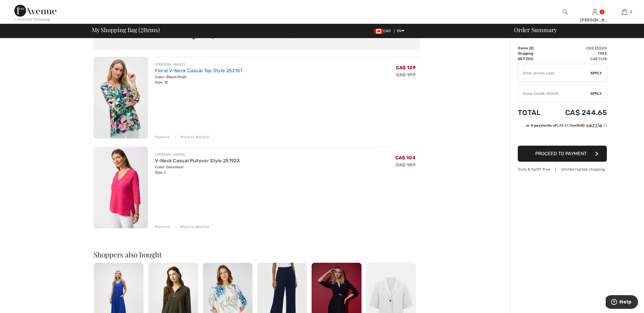  Describe the element at coordinates (566, 12) in the screenshot. I see `img: search the website` at that location.